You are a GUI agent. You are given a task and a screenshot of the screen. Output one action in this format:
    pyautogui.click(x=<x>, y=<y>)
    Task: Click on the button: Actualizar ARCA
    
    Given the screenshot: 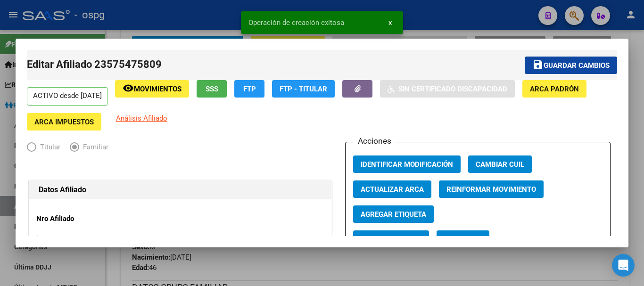 What is the action you would take?
    pyautogui.click(x=392, y=189)
    